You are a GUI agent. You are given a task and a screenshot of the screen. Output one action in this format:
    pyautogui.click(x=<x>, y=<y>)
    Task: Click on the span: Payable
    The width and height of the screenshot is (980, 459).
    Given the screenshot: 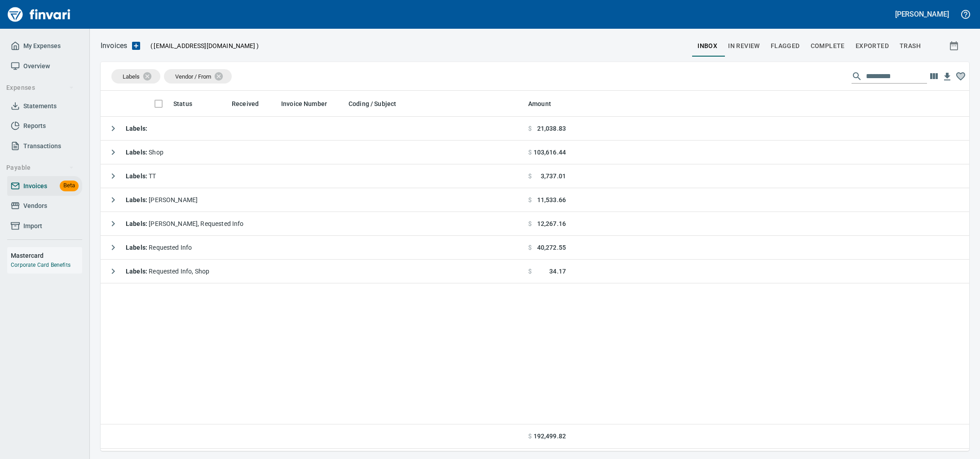 What is the action you would take?
    pyautogui.click(x=40, y=168)
    